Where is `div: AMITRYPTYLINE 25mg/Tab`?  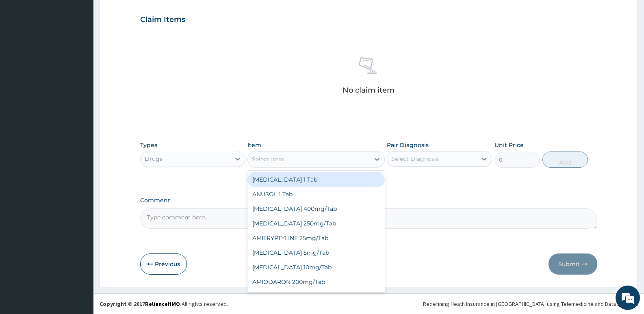
div: AMITRYPTYLINE 25mg/Tab is located at coordinates (316, 238).